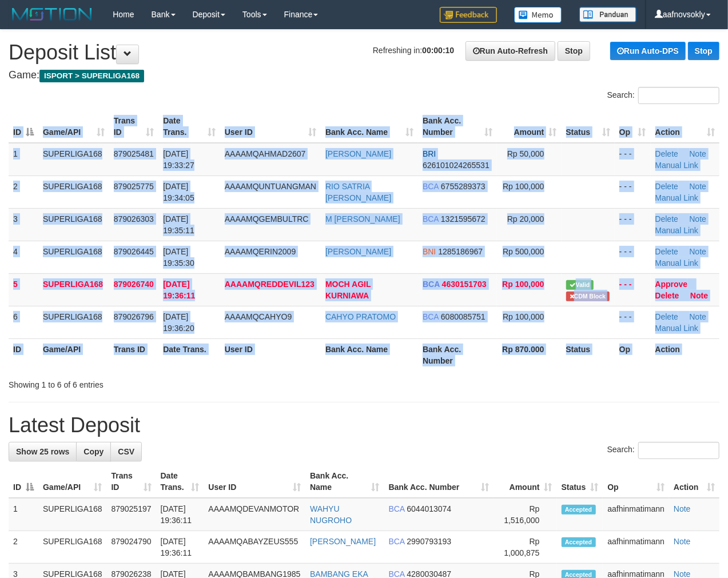 Image resolution: width=728 pixels, height=578 pixels. Describe the element at coordinates (23, 126) in the screenshot. I see `th: ID: activate to sort column descending` at that location.